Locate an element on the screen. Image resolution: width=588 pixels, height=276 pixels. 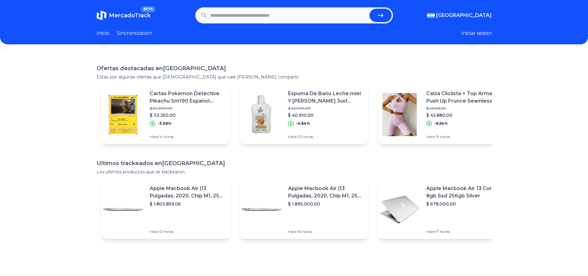
a: MercadoTrackBETA is located at coordinates (123, 15).